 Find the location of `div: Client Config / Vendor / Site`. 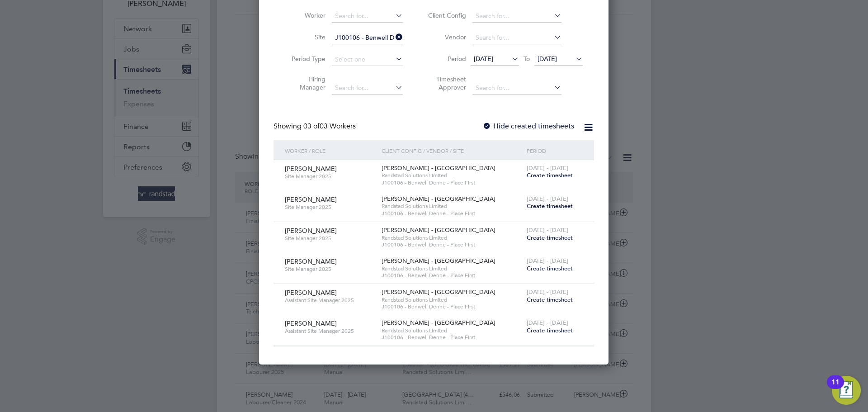

div: Client Config / Vendor / Site is located at coordinates (452, 150).